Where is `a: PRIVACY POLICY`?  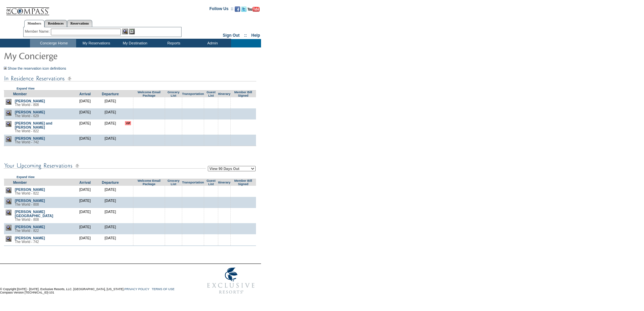 a: PRIVACY POLICY is located at coordinates (137, 289).